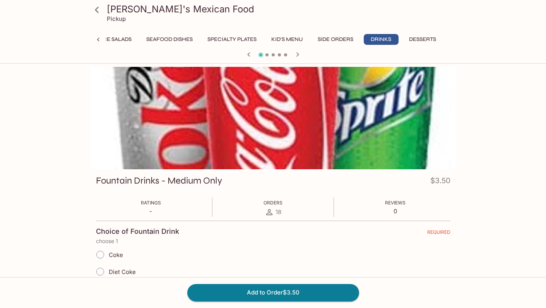 The image size is (546, 308). Describe the element at coordinates (116, 19) in the screenshot. I see `p: Pickup` at that location.